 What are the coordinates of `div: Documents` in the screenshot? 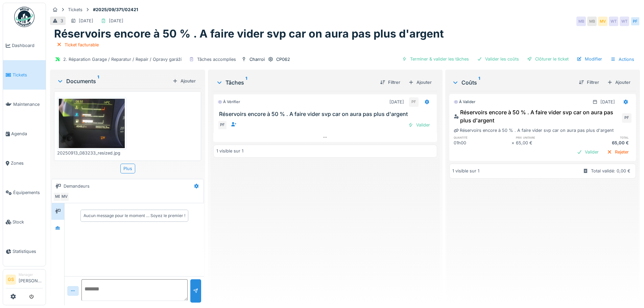 It's located at (113, 81).